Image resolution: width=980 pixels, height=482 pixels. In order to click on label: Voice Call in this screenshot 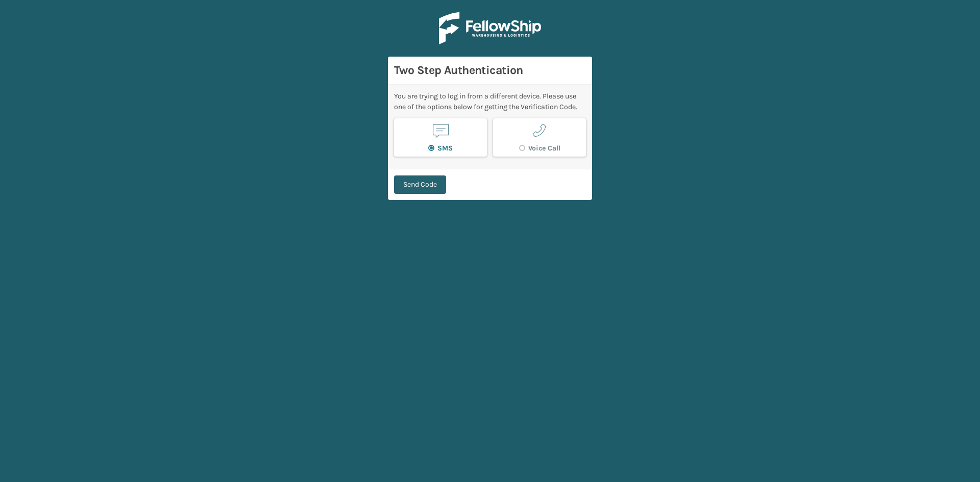, I will do `click(540, 148)`.